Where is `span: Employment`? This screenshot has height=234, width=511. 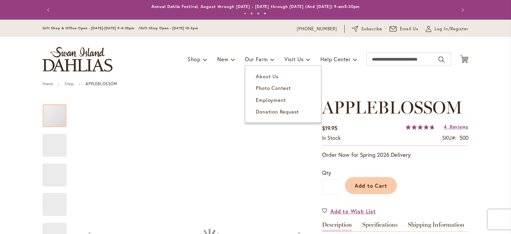
span: Employment is located at coordinates (271, 100).